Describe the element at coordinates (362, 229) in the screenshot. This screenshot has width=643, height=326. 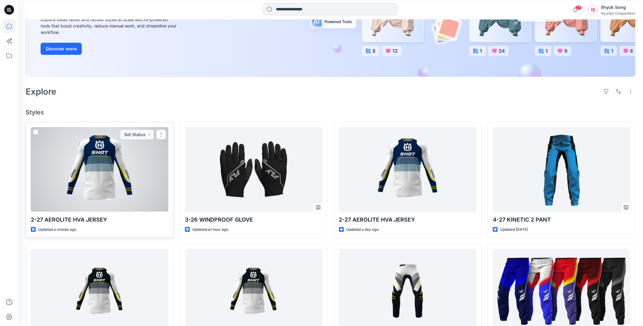
I see `p: Updated a day ago` at that location.